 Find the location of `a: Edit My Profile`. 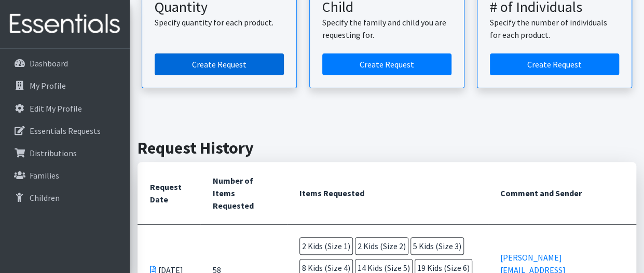

a: Edit My Profile is located at coordinates (65, 109).